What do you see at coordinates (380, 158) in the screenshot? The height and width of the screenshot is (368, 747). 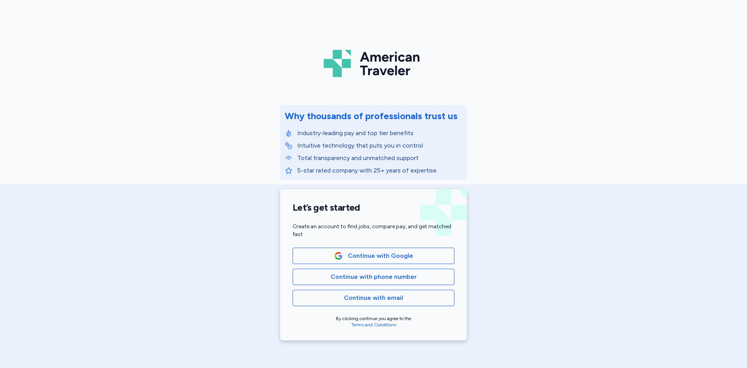 I see `p: Total transparency and unmatched support` at bounding box center [380, 158].